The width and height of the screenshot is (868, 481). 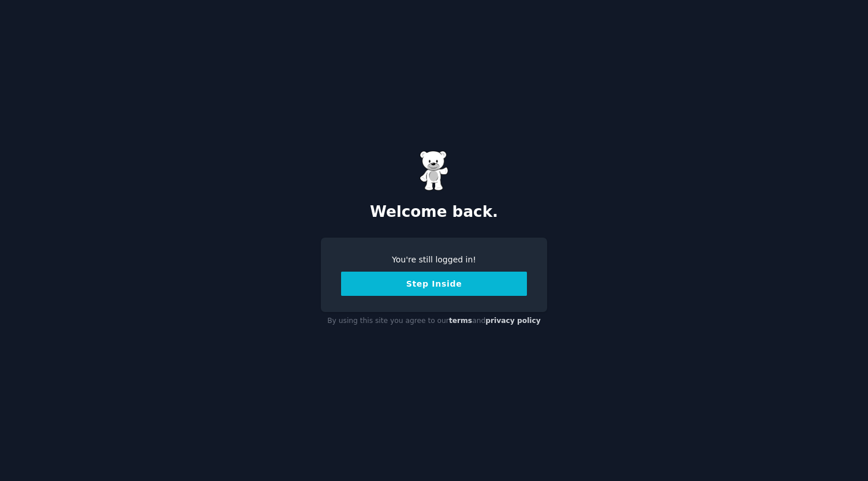 What do you see at coordinates (513, 320) in the screenshot?
I see `a: privacy policy` at bounding box center [513, 320].